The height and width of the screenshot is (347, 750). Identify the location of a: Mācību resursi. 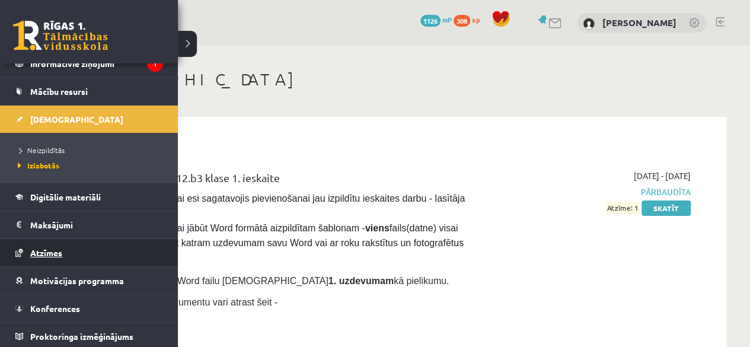
(89, 91).